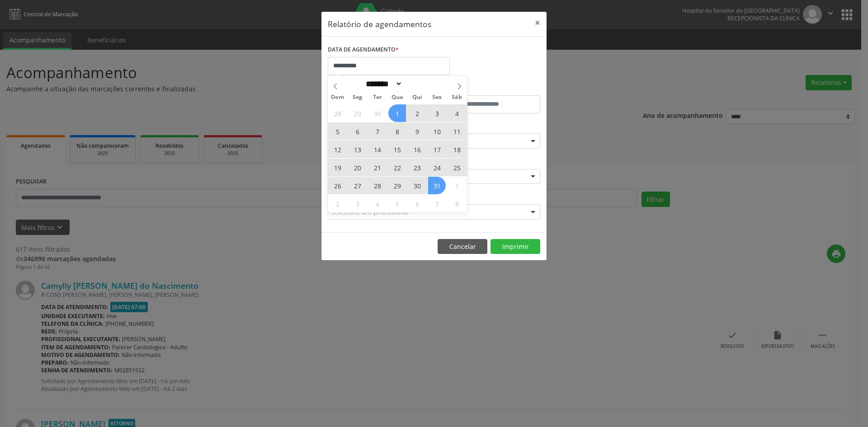  What do you see at coordinates (370, 212) in the screenshot?
I see `span: Selecione um profissional` at bounding box center [370, 212].